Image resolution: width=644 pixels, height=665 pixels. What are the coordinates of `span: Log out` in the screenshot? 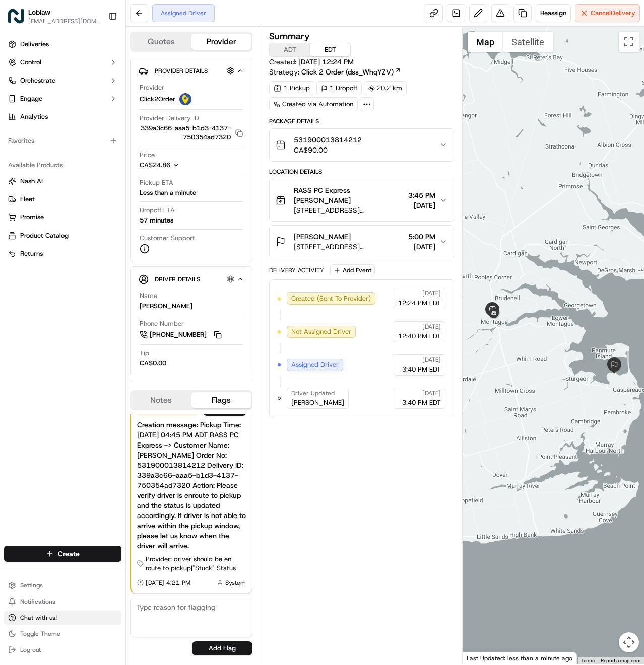 It's located at (30, 650).